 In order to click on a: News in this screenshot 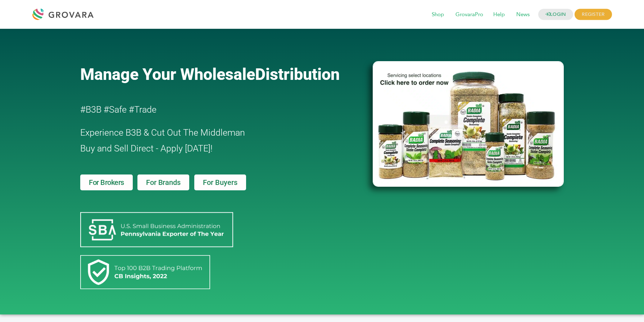, I will do `click(523, 15)`.